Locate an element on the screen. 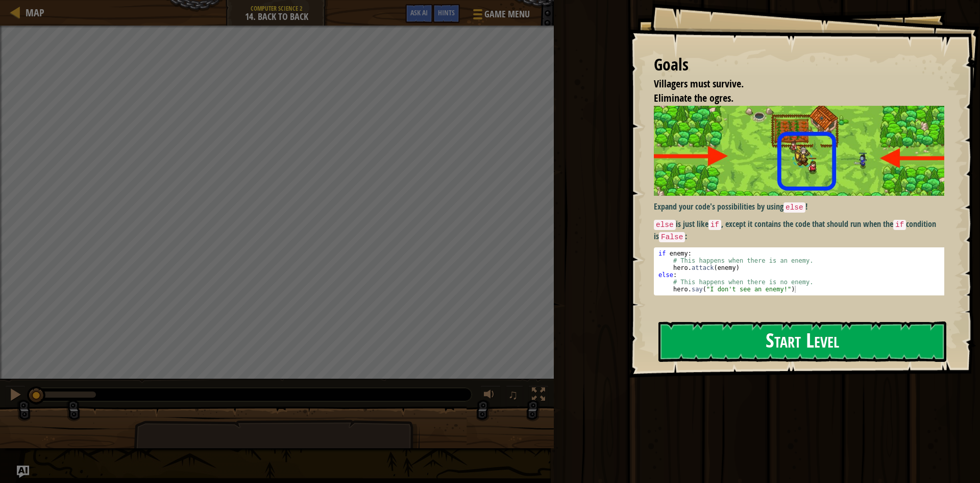 This screenshot has width=980, height=483. button: Start Level is located at coordinates (803, 342).